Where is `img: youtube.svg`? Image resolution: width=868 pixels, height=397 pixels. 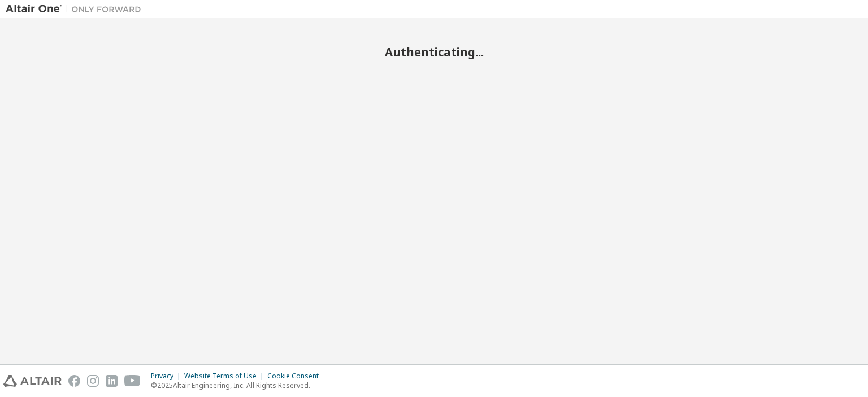 img: youtube.svg is located at coordinates (132, 381).